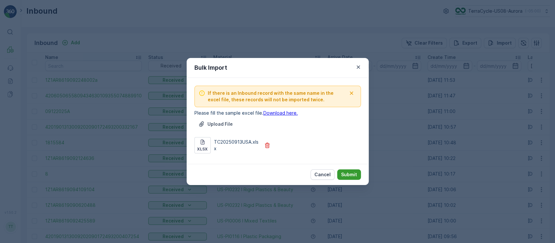 The height and width of the screenshot is (243, 555). Describe the element at coordinates (277, 96) in the screenshot. I see `span: If there is an Inbound record with the same name in the excel file, these records will not be imp...` at that location.